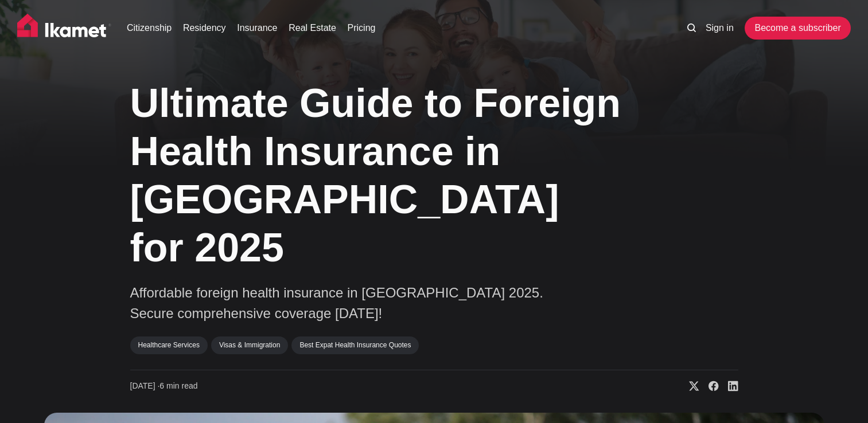 The width and height of the screenshot is (868, 423). What do you see at coordinates (362, 28) in the screenshot?
I see `a: Pricing` at bounding box center [362, 28].